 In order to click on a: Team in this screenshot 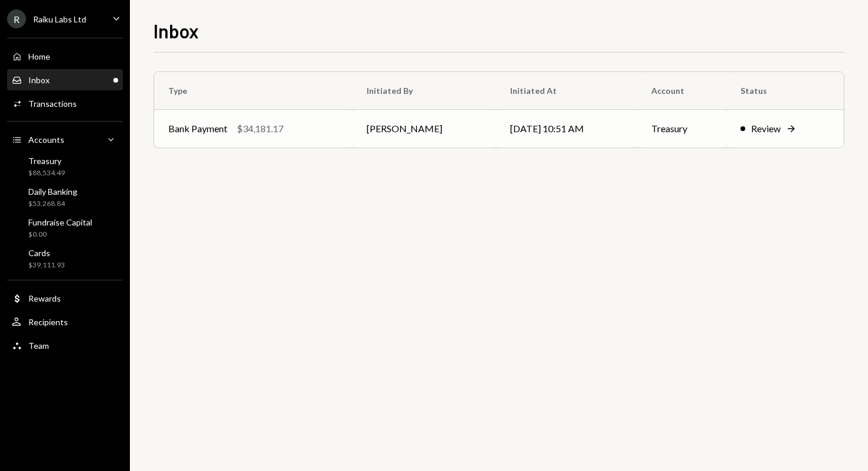, I will do `click(65, 345)`.